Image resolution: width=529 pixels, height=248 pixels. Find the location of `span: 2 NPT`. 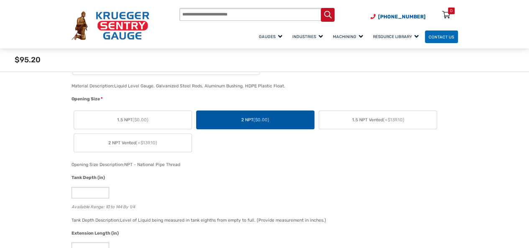

span: 2 NPT is located at coordinates (255, 120).